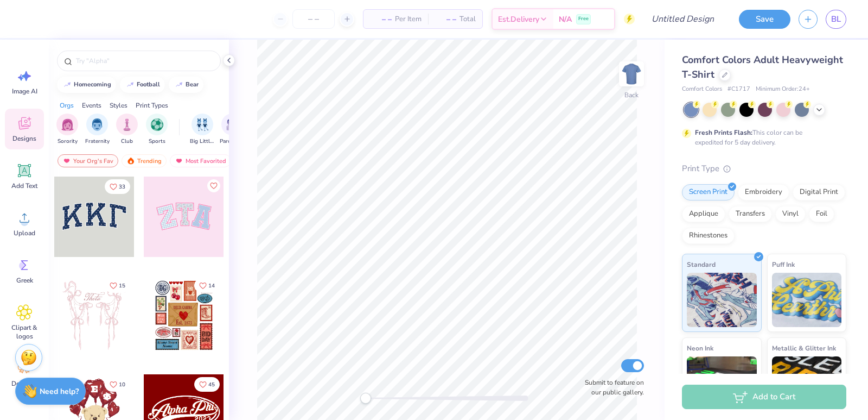 This screenshot has width=868, height=420. Describe the element at coordinates (408, 19) in the screenshot. I see `span: Per Item` at that location.